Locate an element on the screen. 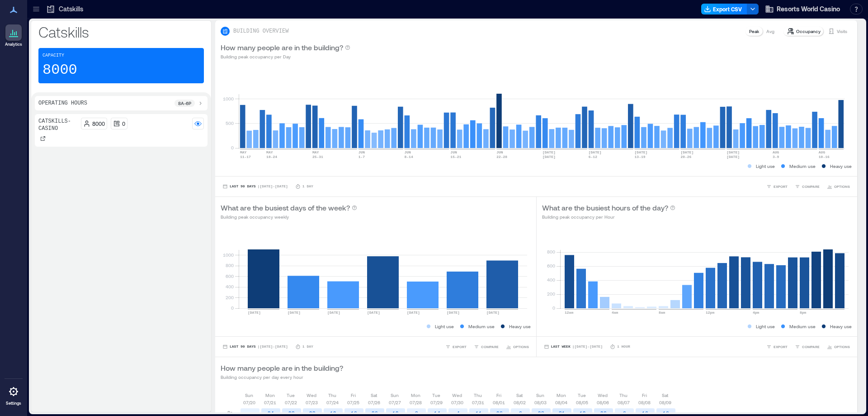 This screenshot has width=868, height=416. p: Building peak occupancy per Hour is located at coordinates (609, 217).